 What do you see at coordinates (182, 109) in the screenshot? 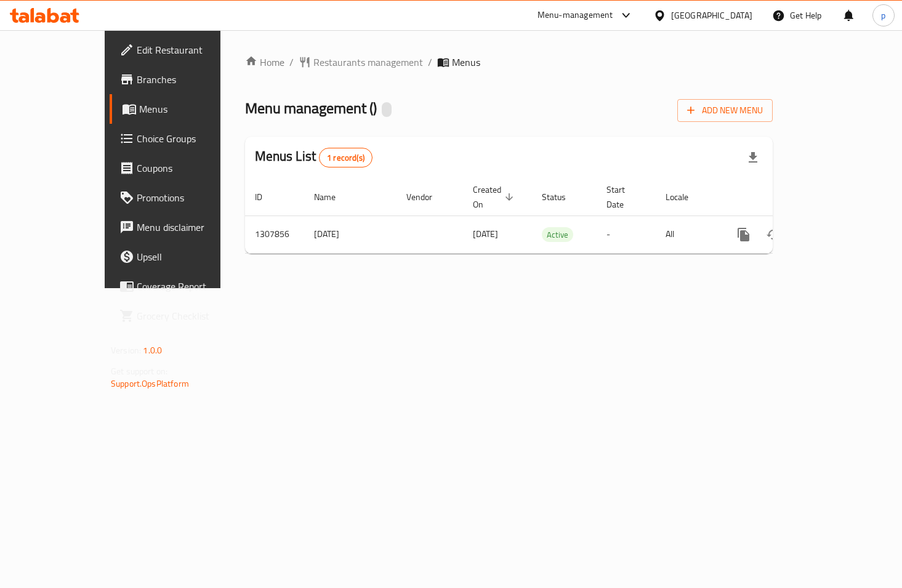
I see `a: Menus` at bounding box center [182, 109].